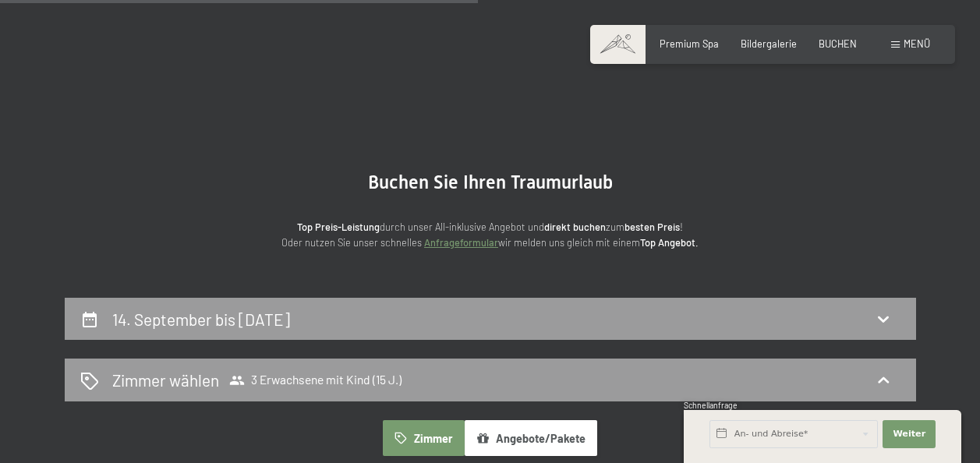 Image resolution: width=980 pixels, height=463 pixels. Describe the element at coordinates (315, 381) in the screenshot. I see `span: 3 Erwachsene mit Kind (15 J.)` at that location.